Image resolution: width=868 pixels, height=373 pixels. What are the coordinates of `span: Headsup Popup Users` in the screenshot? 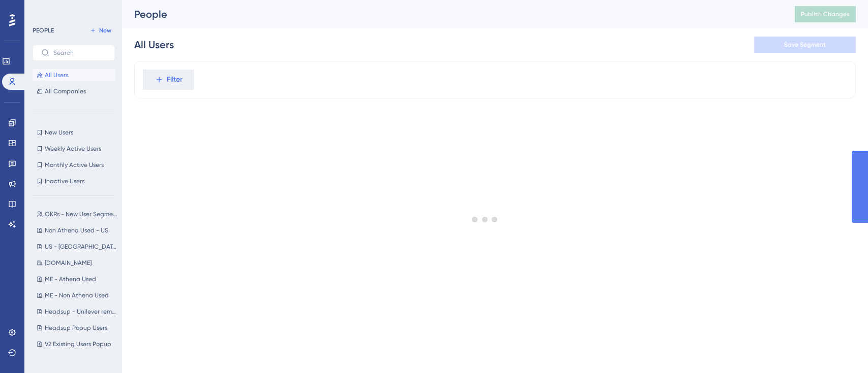 It's located at (76, 328).